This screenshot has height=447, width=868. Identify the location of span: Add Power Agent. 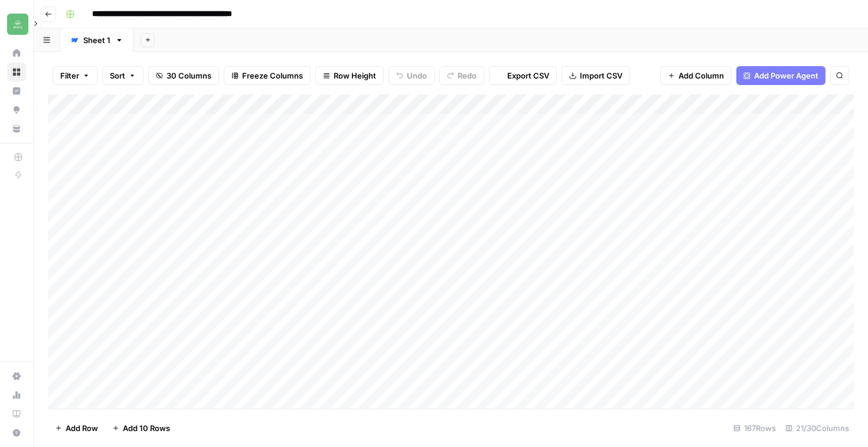
(786, 75).